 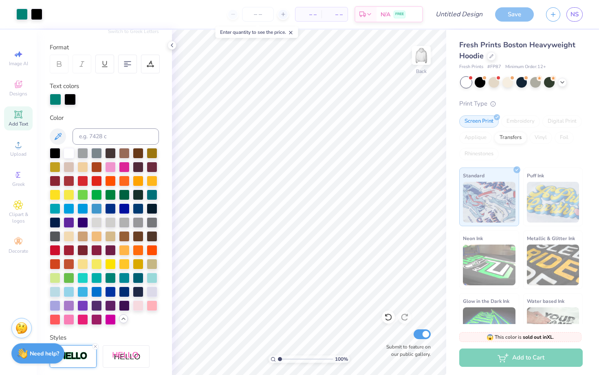 What do you see at coordinates (116, 137) in the screenshot?
I see `input: e.g. 7428 c` at bounding box center [116, 137].